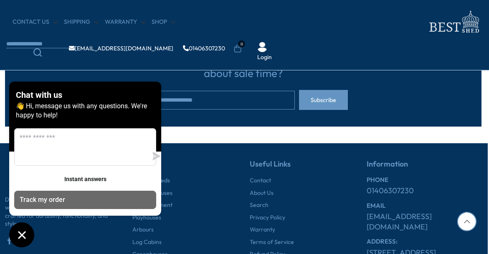  Describe the element at coordinates (85, 165) in the screenshot. I see `inbox-online-store-chat: Shopify online store chat` at that location.